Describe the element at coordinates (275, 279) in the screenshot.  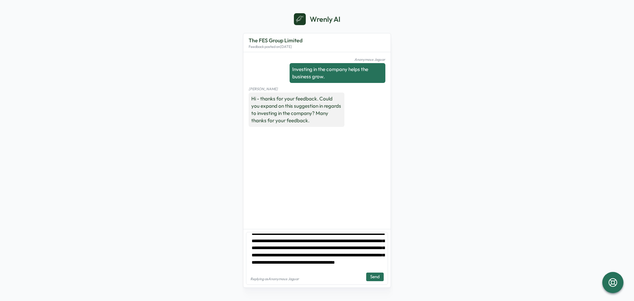
I see `p: Replying as Anonymous Jaguar` at that location.